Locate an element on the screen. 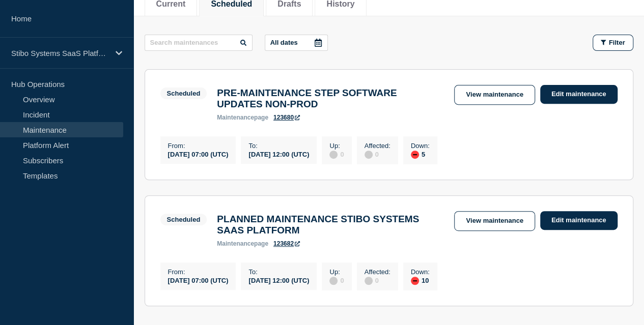  a: 123680 is located at coordinates (287, 117).